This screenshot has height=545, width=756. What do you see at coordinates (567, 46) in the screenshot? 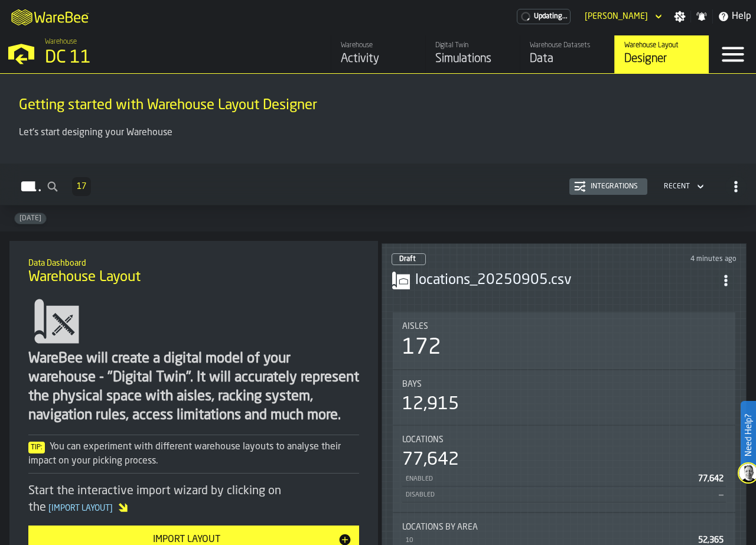
I see `div: Warehouse Datasets` at bounding box center [567, 46].